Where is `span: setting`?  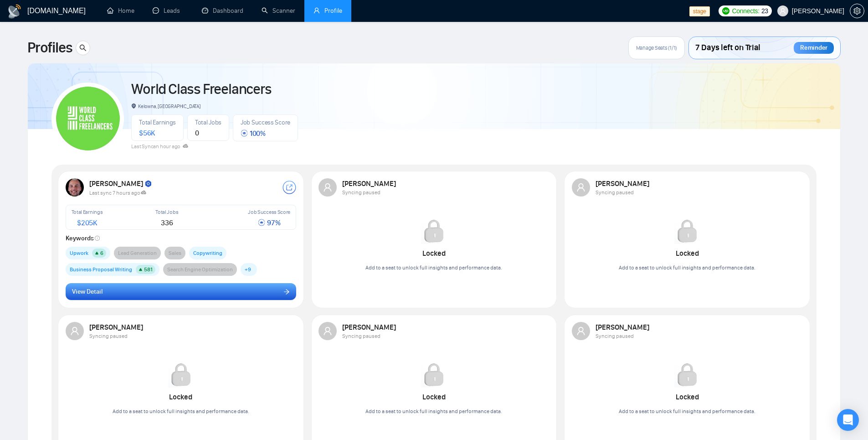
span: setting is located at coordinates (857, 11).